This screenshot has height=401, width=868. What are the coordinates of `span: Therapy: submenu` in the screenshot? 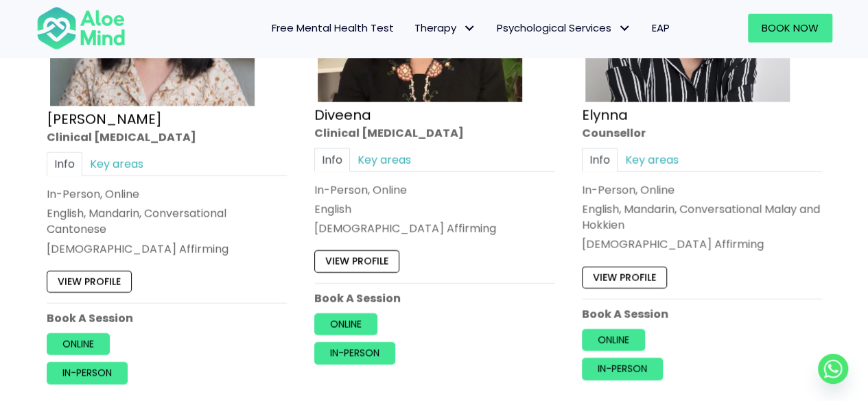 It's located at (470, 28).